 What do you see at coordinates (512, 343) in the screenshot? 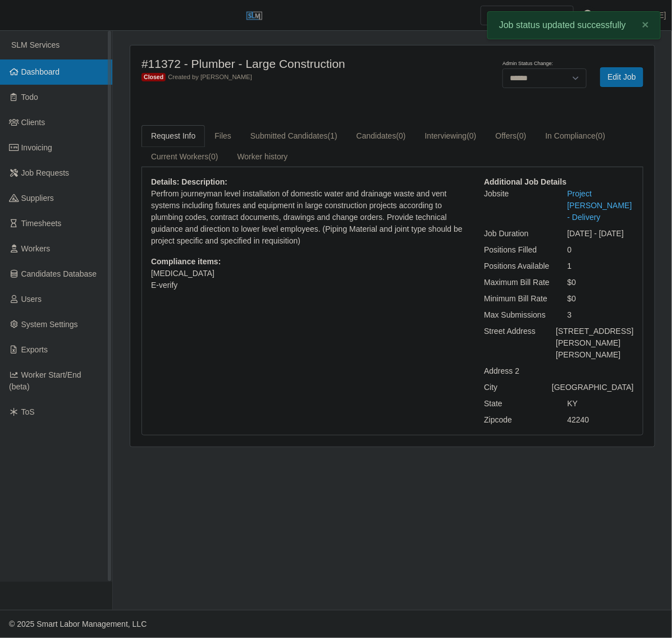
I see `div: Street Address` at bounding box center [512, 343].